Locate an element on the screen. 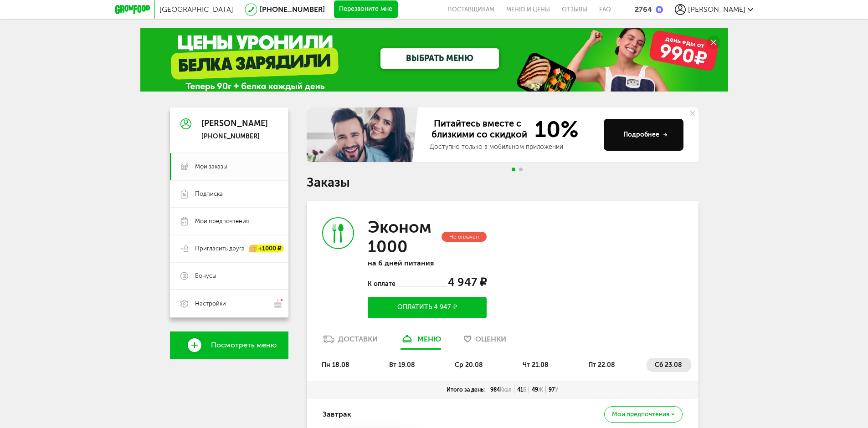  button: Перезвоните мне is located at coordinates (365, 10).